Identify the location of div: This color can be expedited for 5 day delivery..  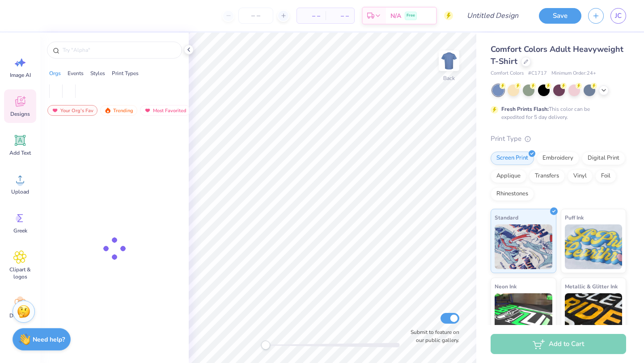
(556, 113).